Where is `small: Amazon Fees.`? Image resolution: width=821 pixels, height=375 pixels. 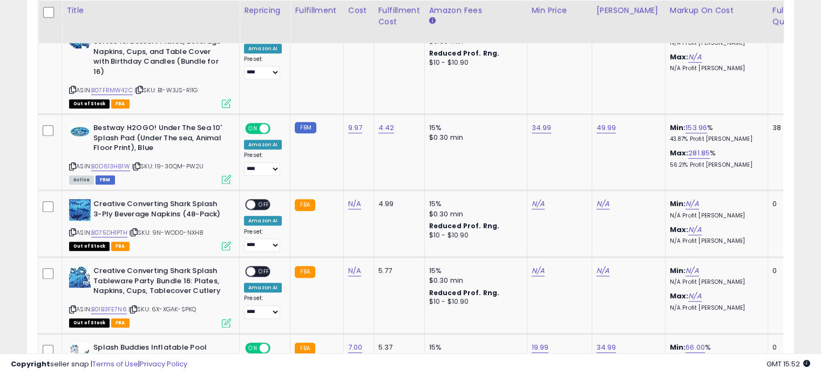 small: Amazon Fees. is located at coordinates (432, 21).